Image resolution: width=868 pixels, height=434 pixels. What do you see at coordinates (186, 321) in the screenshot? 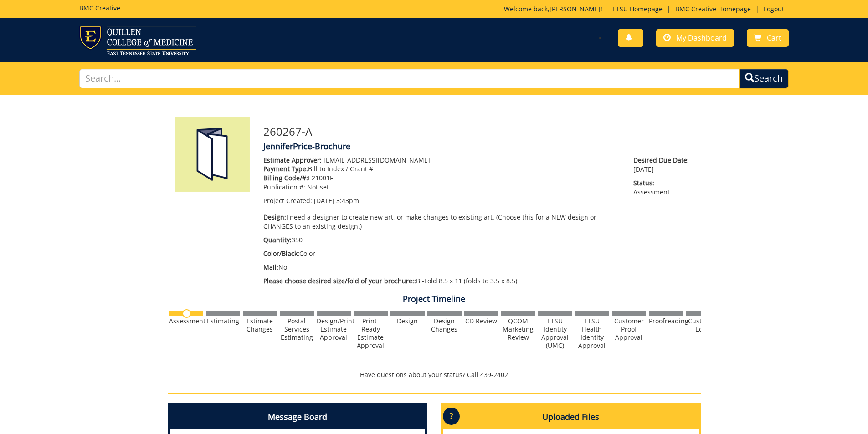
I see `div: Assessment` at bounding box center [186, 321].